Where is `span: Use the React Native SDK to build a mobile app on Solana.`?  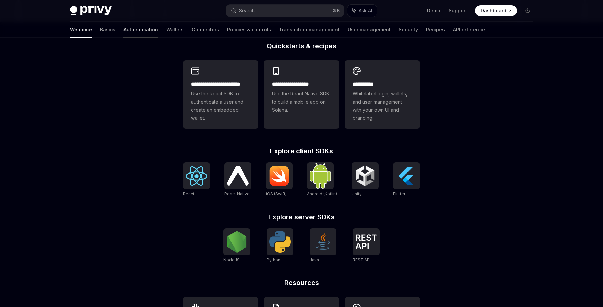
span: Use the React Native SDK to build a mobile app on Solana. is located at coordinates (302, 102).